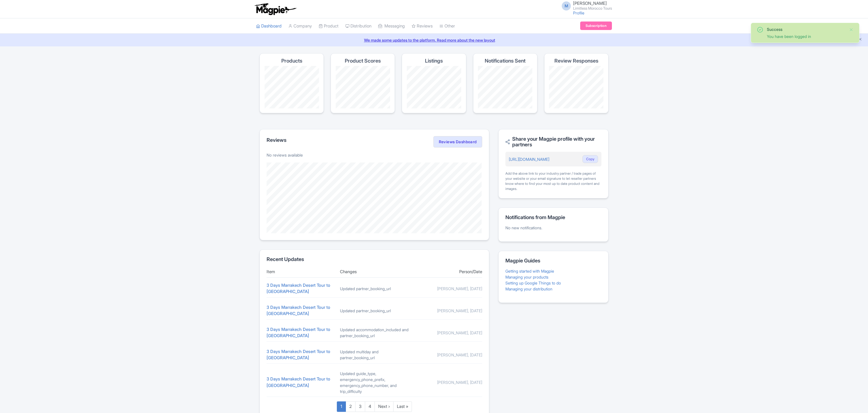  What do you see at coordinates (458, 142) in the screenshot?
I see `a: Reviews Dashboard` at bounding box center [458, 142].